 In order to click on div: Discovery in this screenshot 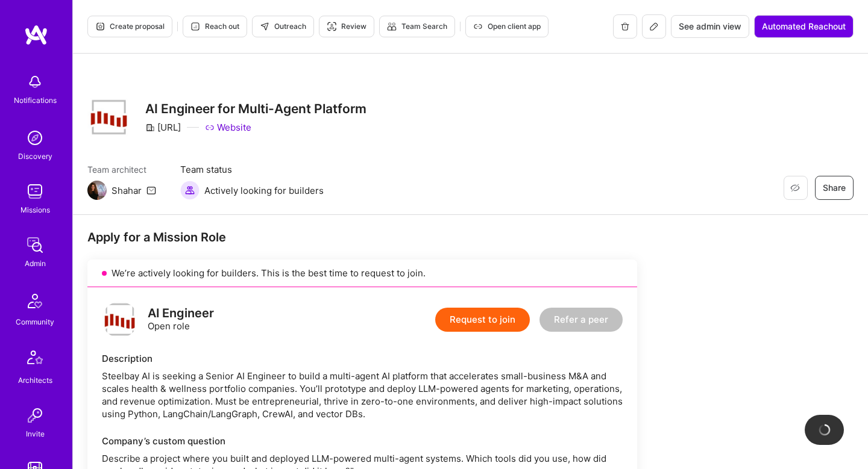, I will do `click(35, 156)`.